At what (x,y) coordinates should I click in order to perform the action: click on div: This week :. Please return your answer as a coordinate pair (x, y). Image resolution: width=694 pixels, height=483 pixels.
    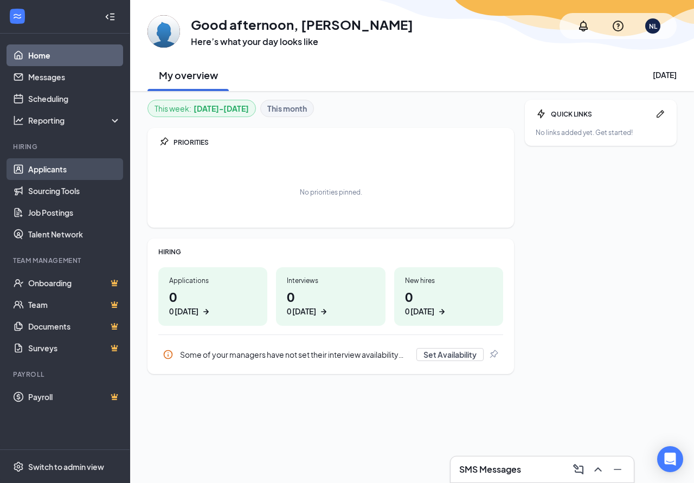
    Looking at the image, I should click on (202, 108).